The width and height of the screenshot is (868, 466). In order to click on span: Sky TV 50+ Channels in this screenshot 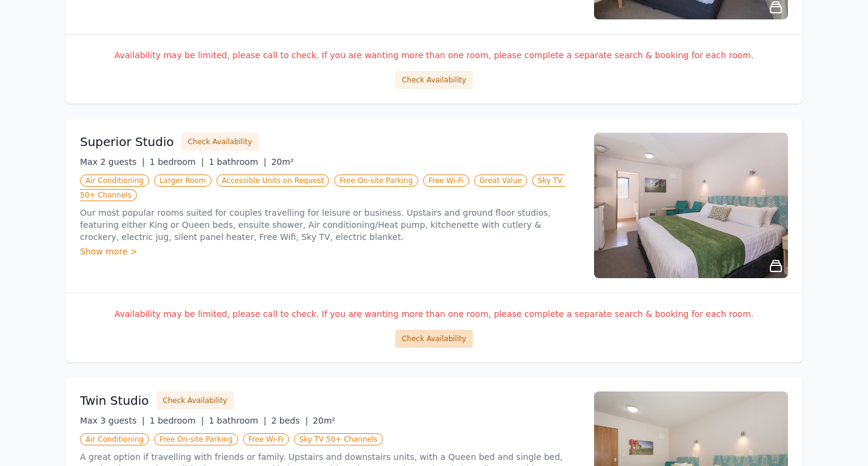, I will do `click(338, 440)`.